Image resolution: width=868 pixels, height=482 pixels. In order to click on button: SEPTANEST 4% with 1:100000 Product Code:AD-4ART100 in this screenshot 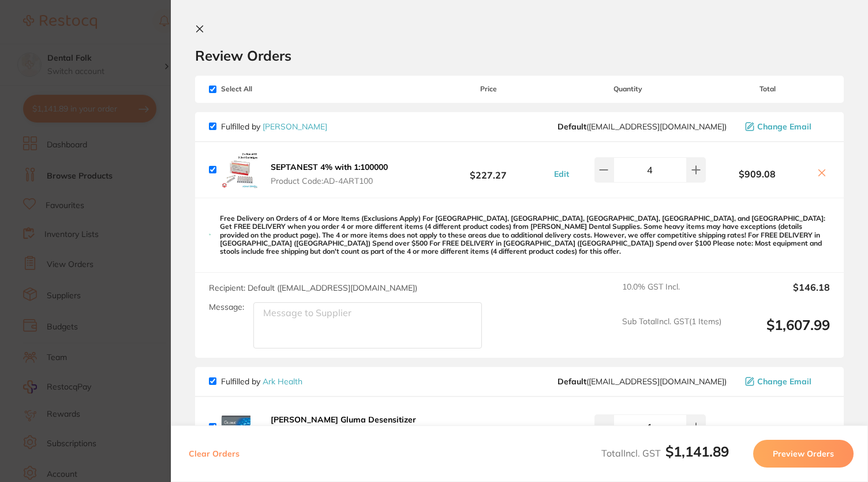, I will do `click(329, 174)`.